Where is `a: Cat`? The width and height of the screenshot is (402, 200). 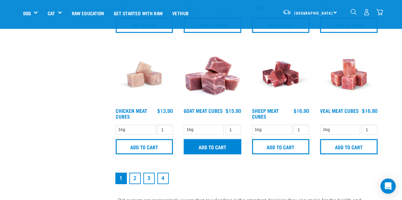
a: Cat is located at coordinates (51, 13).